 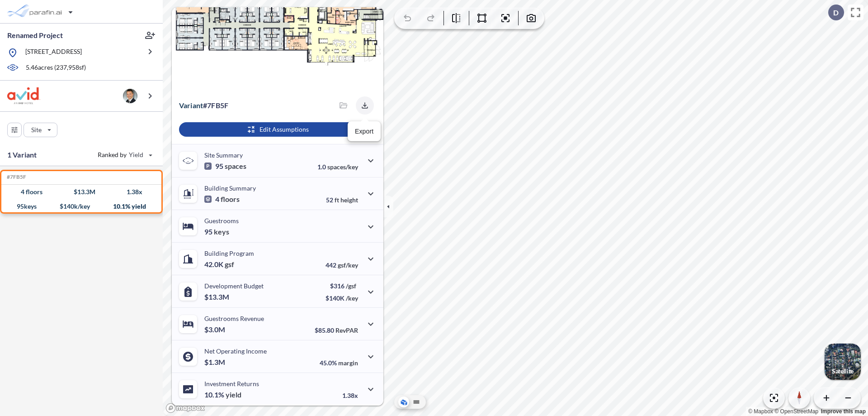 What do you see at coordinates (342, 298) in the screenshot?
I see `p: $140K` at bounding box center [342, 298].